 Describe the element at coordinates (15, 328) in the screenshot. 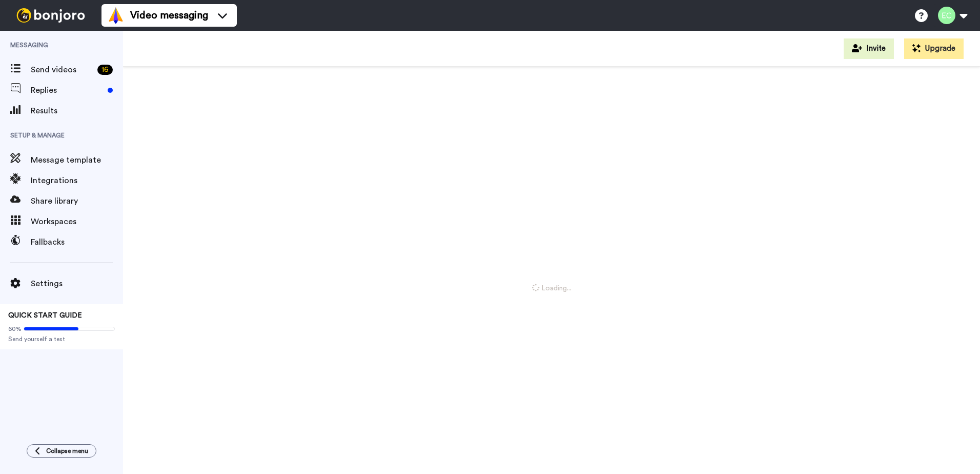

I see `span: 60%` at that location.